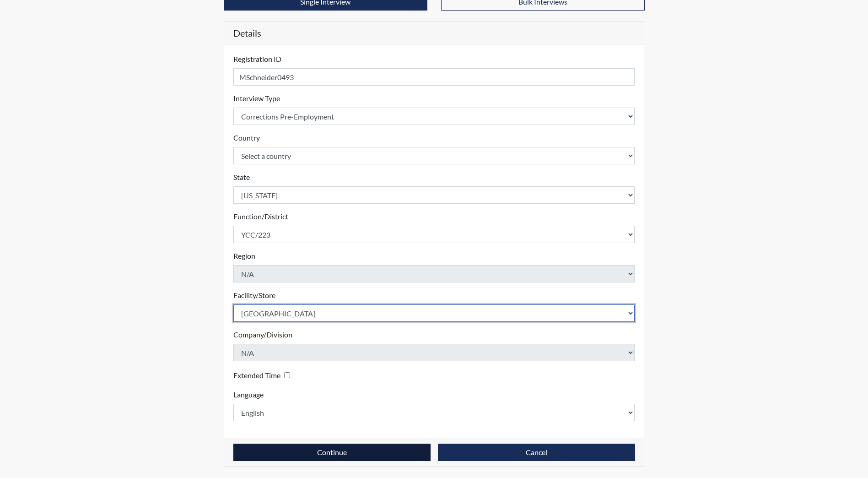  Describe the element at coordinates (261, 216) in the screenshot. I see `label: Function/District` at that location.